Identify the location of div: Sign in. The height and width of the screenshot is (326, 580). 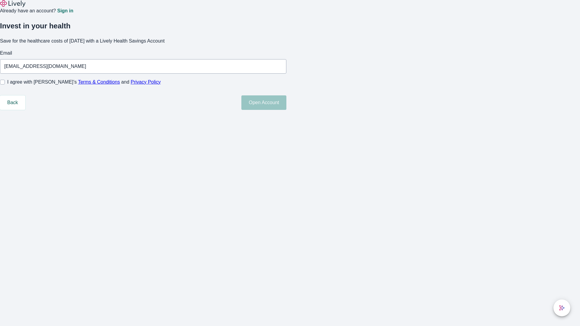
(65, 11).